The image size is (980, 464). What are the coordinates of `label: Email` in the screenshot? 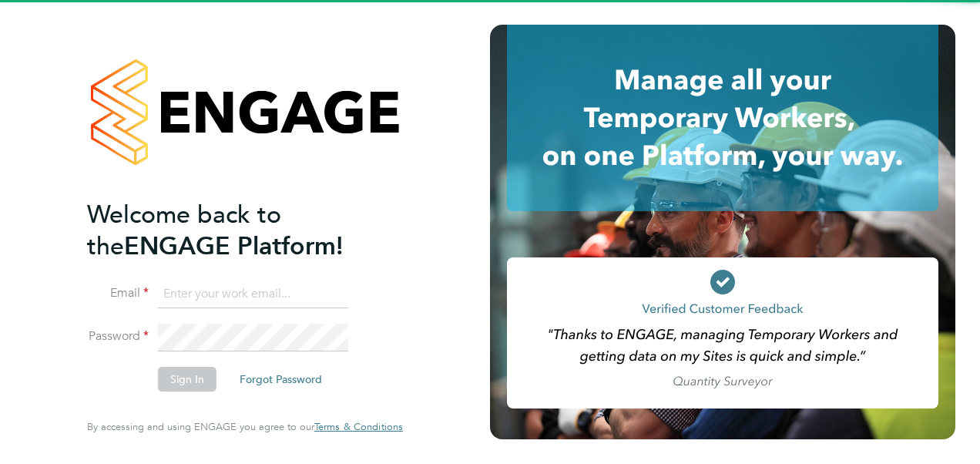 It's located at (118, 293).